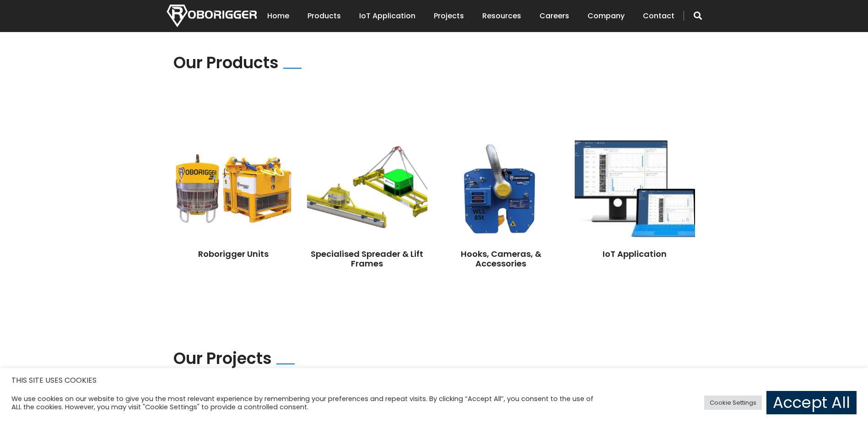 The height and width of the screenshot is (423, 868). Describe the element at coordinates (307, 403) in the screenshot. I see `div: We use cookies on our website to give you the most relevant experience by remembering your prefer...` at that location.